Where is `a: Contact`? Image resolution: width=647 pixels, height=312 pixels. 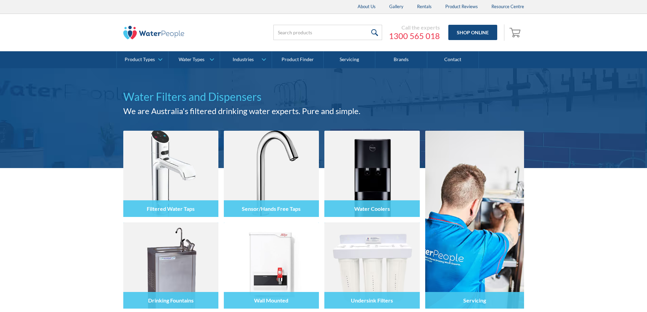
a: Contact is located at coordinates (453, 60).